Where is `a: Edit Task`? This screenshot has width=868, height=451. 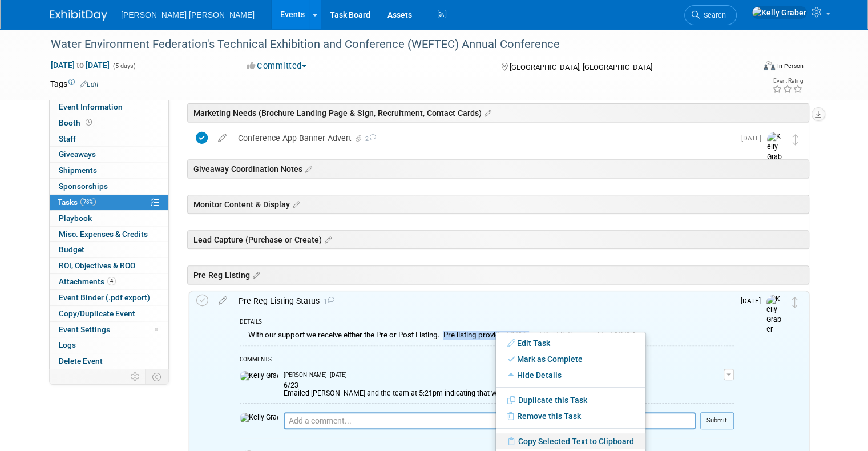 a: Edit Task is located at coordinates (570, 343).